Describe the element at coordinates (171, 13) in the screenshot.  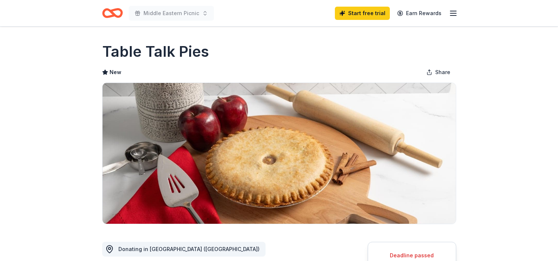
I see `button: Middle Eastern Picnic` at that location.